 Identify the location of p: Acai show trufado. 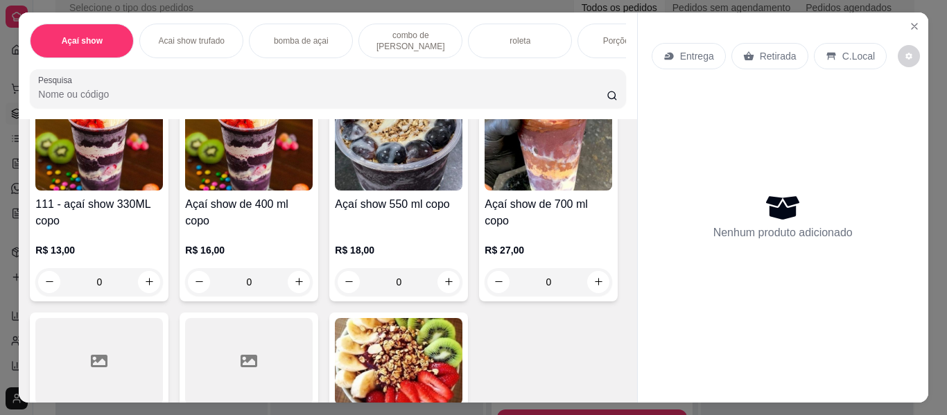
(191, 41).